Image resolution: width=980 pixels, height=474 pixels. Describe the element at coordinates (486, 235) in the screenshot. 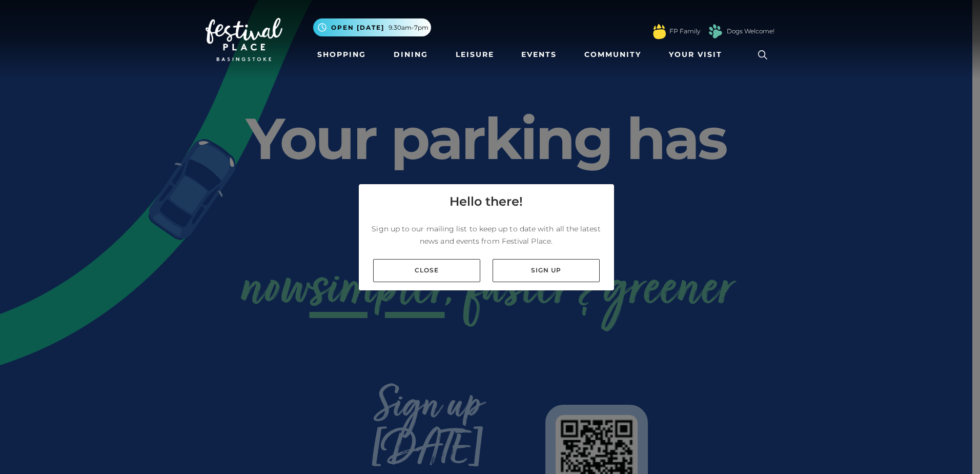

I see `p: Sign up to our mailing list to keep up to date with all the latest news and events from Festival ...` at that location.